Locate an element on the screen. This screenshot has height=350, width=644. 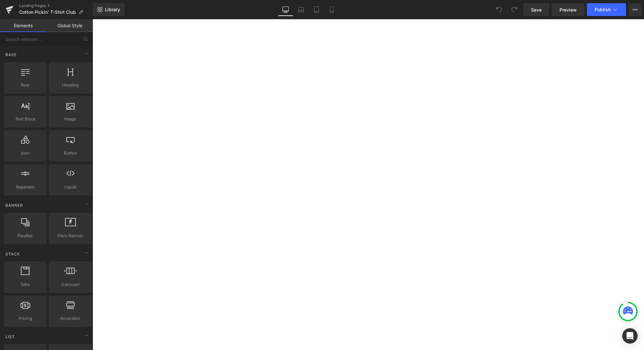
span: Tabs is located at coordinates (25, 284).